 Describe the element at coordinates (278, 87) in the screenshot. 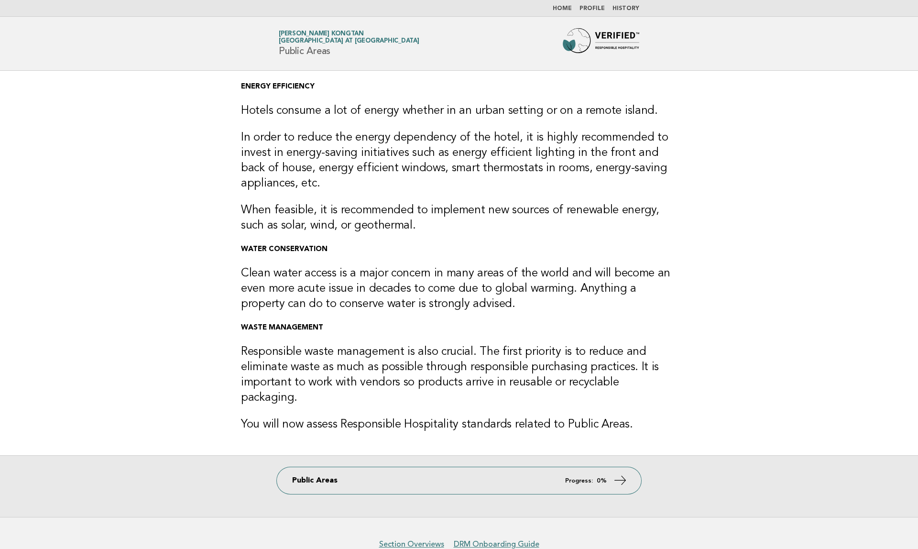

I see `strong: ENERGY EFFICIENCY` at that location.